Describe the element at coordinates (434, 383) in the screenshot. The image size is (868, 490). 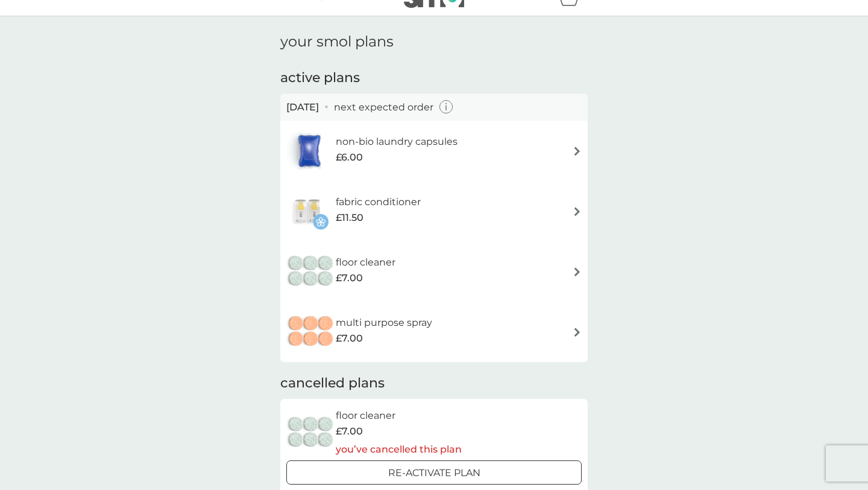
I see `h2: cancelled plans` at that location.